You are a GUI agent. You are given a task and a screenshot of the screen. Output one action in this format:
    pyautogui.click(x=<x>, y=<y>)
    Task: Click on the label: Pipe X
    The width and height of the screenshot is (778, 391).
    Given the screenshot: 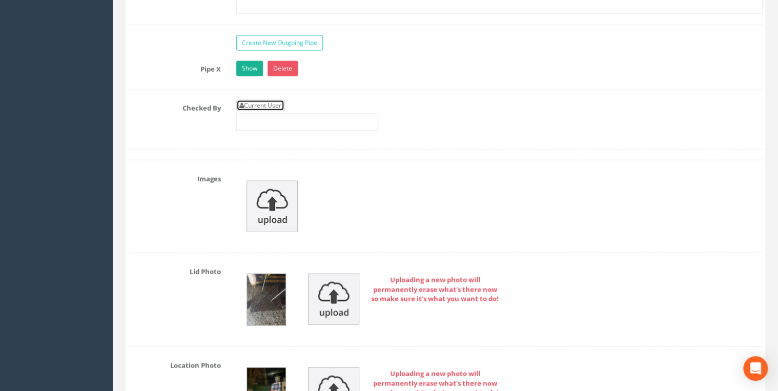 What is the action you would take?
    pyautogui.click(x=174, y=68)
    